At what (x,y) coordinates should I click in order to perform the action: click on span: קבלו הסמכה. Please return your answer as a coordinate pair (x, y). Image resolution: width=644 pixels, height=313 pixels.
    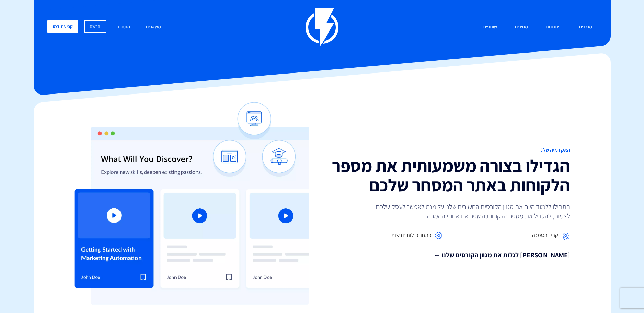
    Looking at the image, I should click on (545, 235).